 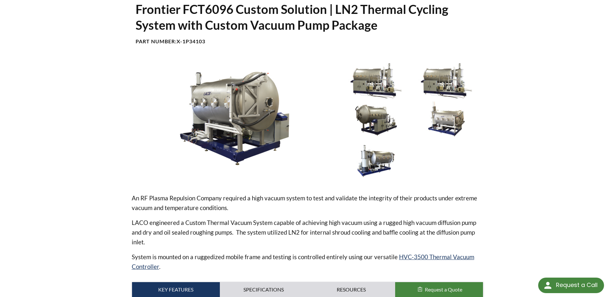 I want to click on img: Custom Thermal Vacuum System, rear view, so click(x=376, y=161).